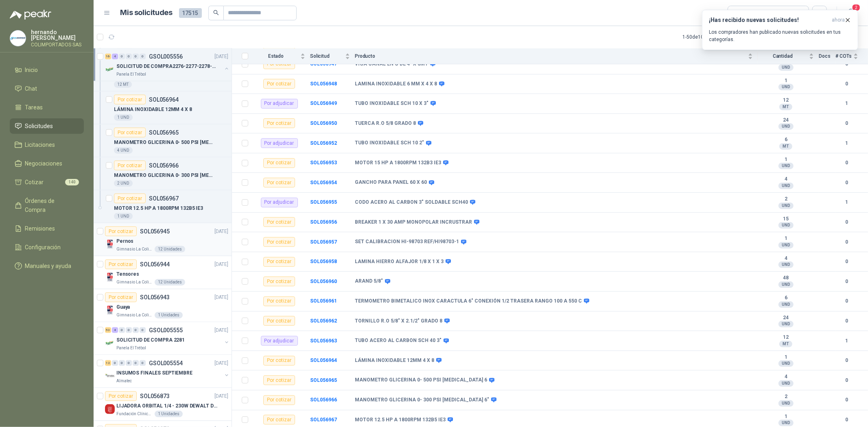 The height and width of the screenshot is (427, 868). I want to click on a: SOL056964, so click(323, 360).